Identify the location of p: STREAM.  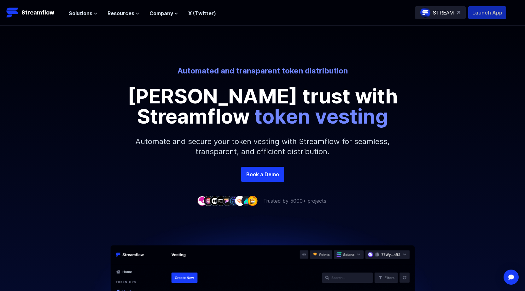
(443, 13).